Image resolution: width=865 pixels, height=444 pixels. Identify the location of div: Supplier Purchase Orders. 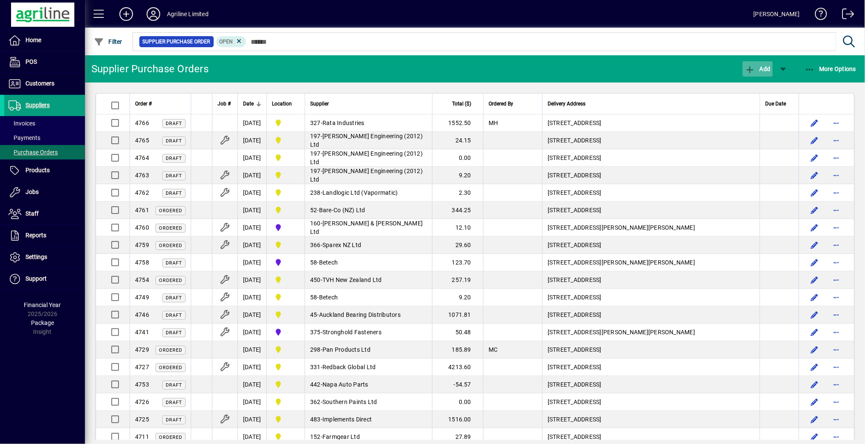
(150, 69).